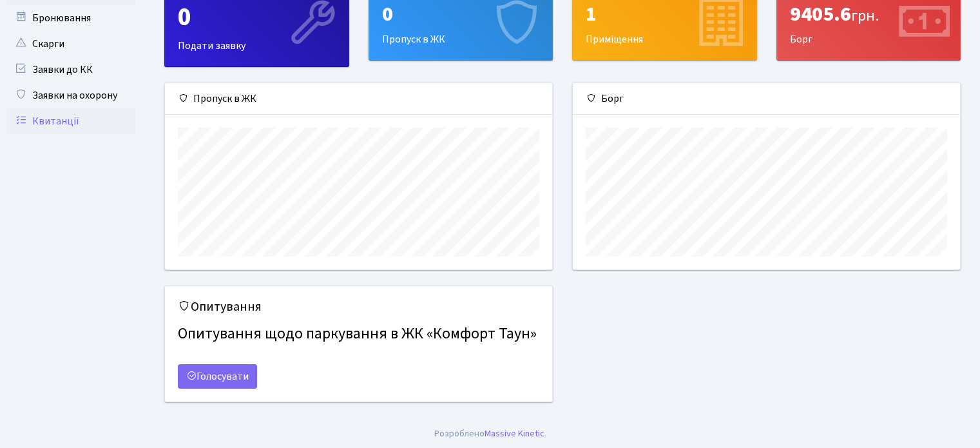 The width and height of the screenshot is (980, 448). Describe the element at coordinates (71, 44) in the screenshot. I see `a: Скарги` at that location.